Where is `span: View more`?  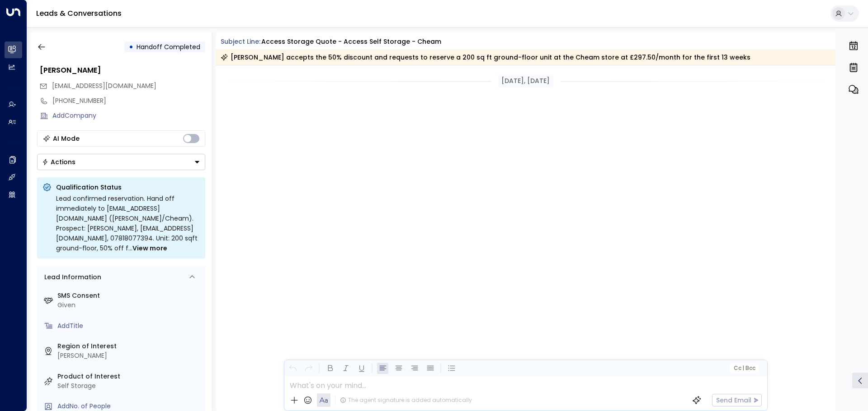 span: View more is located at coordinates (149, 248).